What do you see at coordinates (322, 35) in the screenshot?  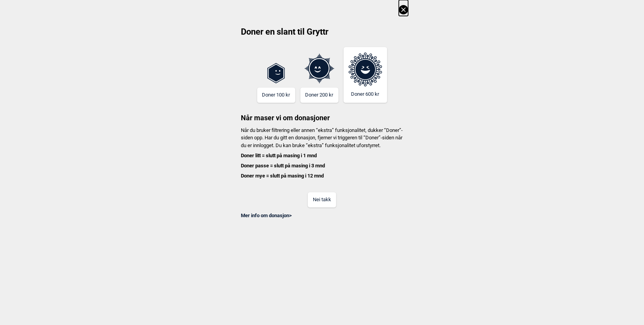 I see `h2: Doner en slant til Gryttr` at bounding box center [322, 35].